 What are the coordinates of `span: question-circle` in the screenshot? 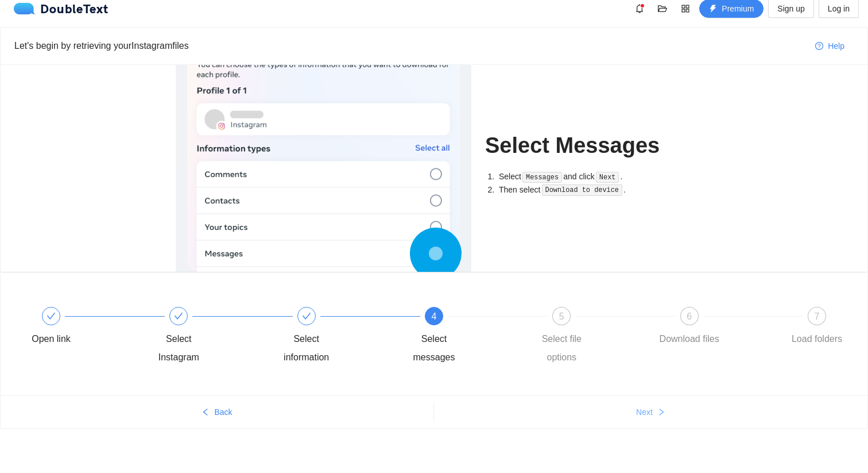 It's located at (819, 47).